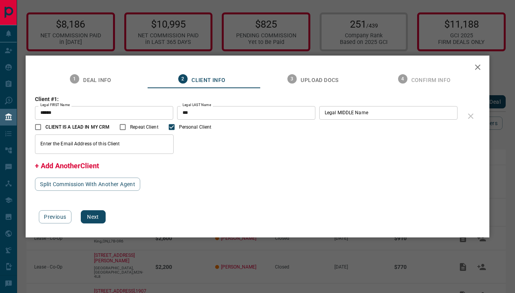  What do you see at coordinates (195, 127) in the screenshot?
I see `span: Personal Client` at bounding box center [195, 127].